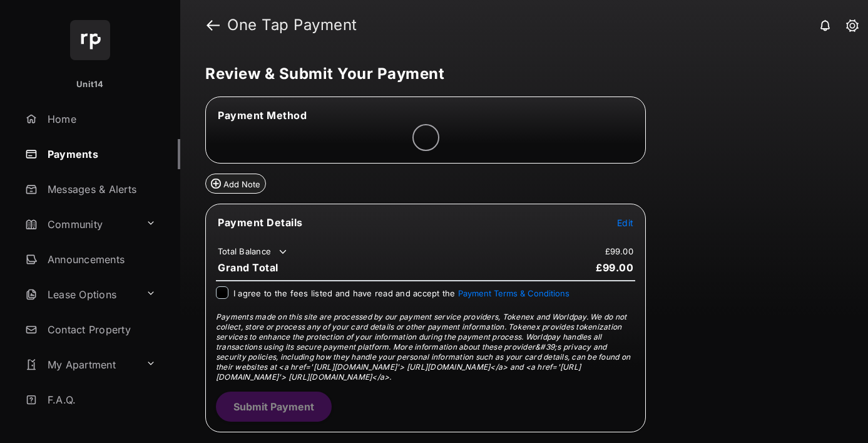 The width and height of the screenshot is (868, 443). Describe the element at coordinates (519, 74) in the screenshot. I see `h5: Review & Submit Your Payment` at that location.